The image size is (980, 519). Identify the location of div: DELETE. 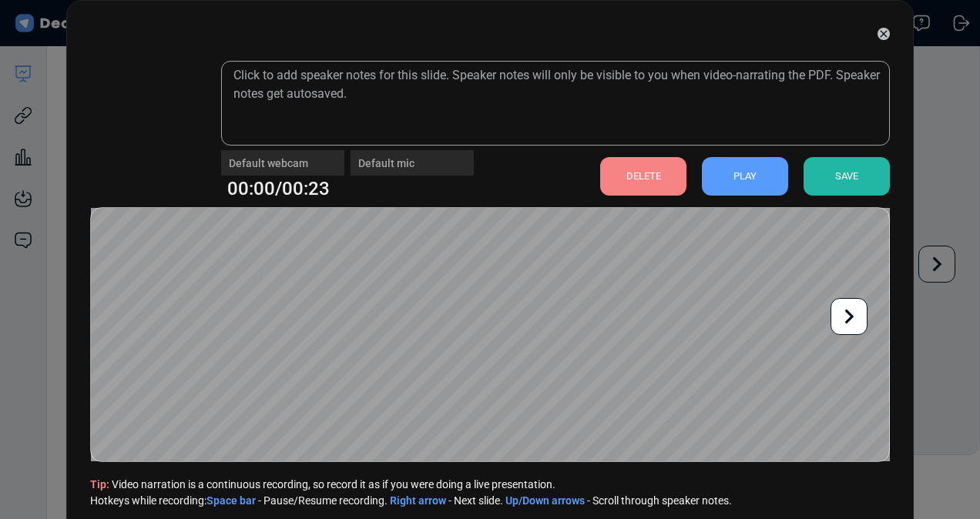
(643, 177).